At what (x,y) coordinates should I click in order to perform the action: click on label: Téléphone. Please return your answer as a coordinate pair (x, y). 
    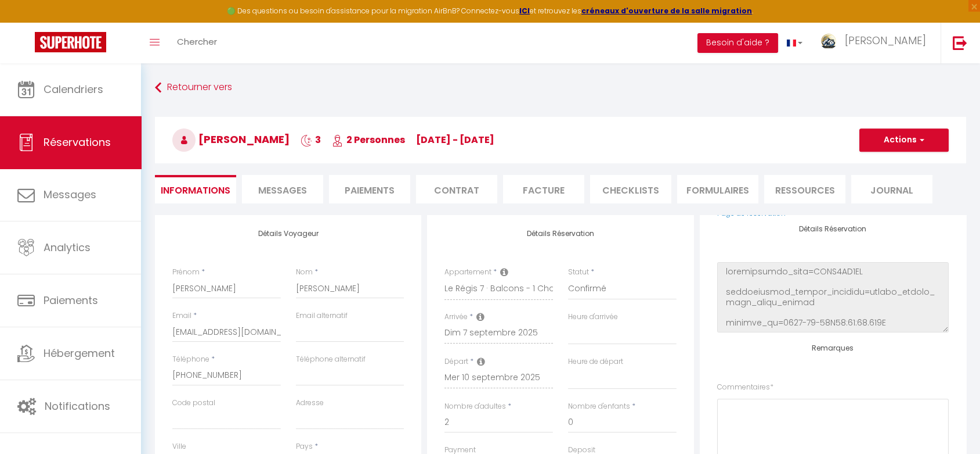
    Looking at the image, I should click on (191, 359).